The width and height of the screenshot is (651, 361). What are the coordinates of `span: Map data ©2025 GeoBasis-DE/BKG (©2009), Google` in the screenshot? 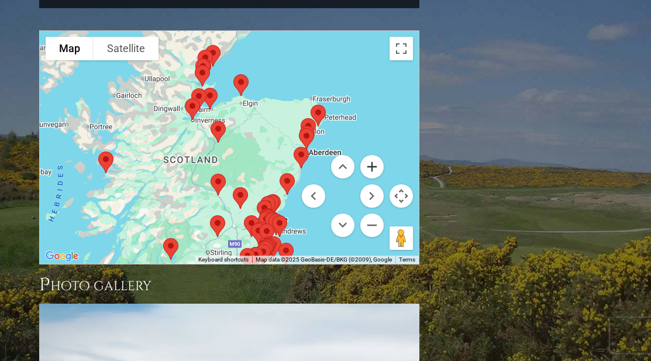 It's located at (323, 259).